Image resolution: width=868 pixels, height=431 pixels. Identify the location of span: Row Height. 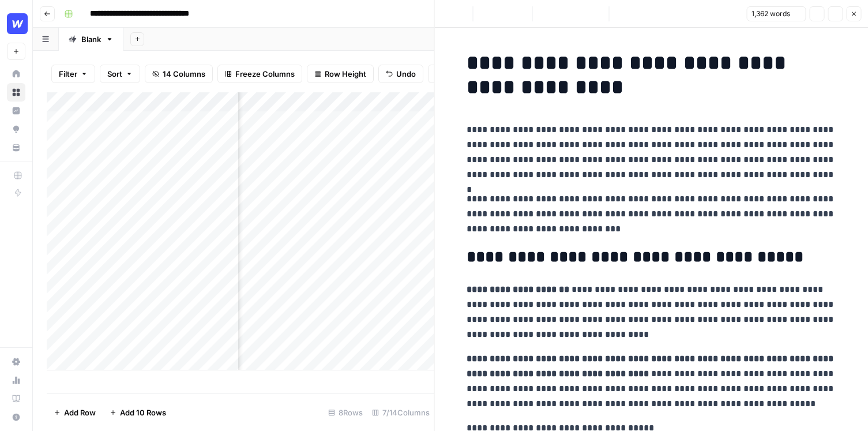
(346, 74).